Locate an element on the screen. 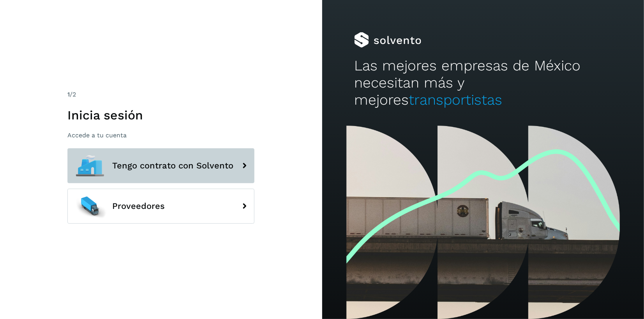 This screenshot has width=644, height=319. span: transportistas is located at coordinates (456, 99).